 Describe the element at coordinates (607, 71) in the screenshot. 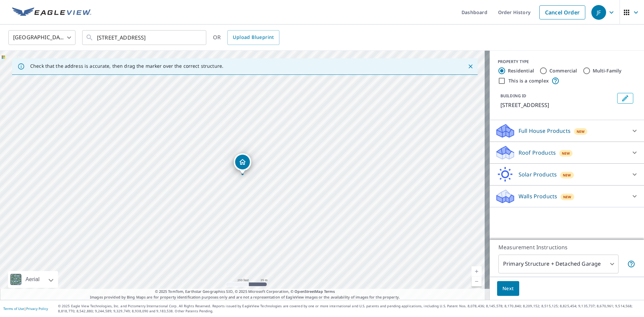

I see `label: Multi-Family` at that location.